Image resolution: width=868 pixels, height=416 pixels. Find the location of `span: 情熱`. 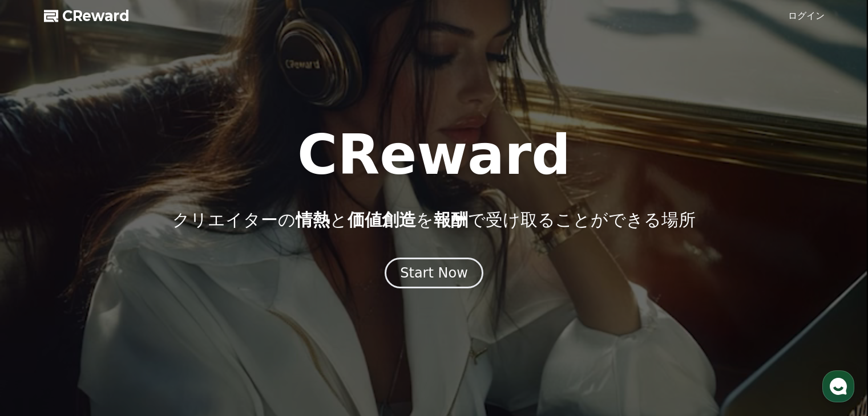

span: 情熱 is located at coordinates (313, 219).